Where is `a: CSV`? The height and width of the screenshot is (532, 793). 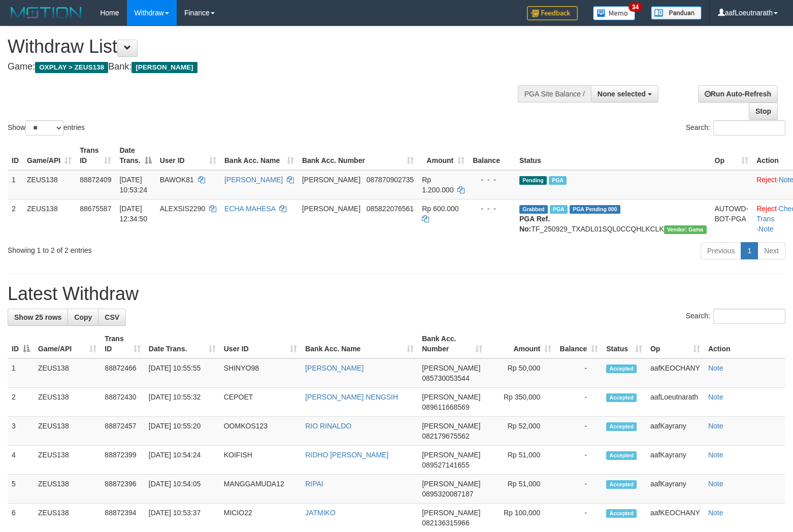
a: CSV is located at coordinates (112, 317).